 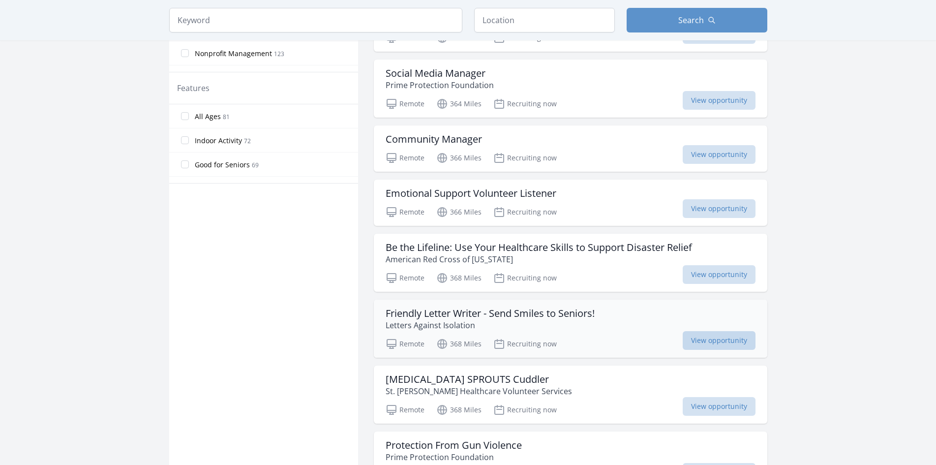 What do you see at coordinates (316, 20) in the screenshot?
I see `input: Keyword` at bounding box center [316, 20].